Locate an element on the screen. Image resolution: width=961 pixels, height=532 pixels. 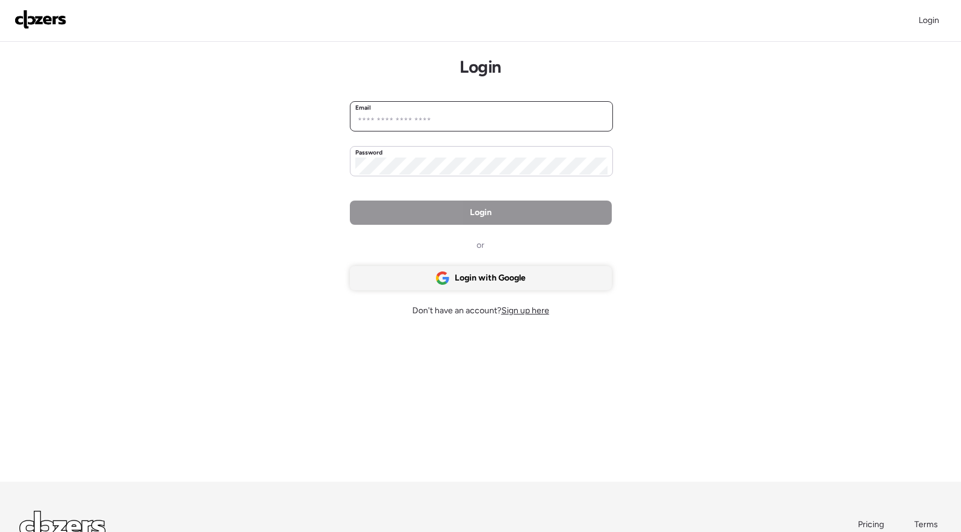
span: Terms is located at coordinates (926, 524).